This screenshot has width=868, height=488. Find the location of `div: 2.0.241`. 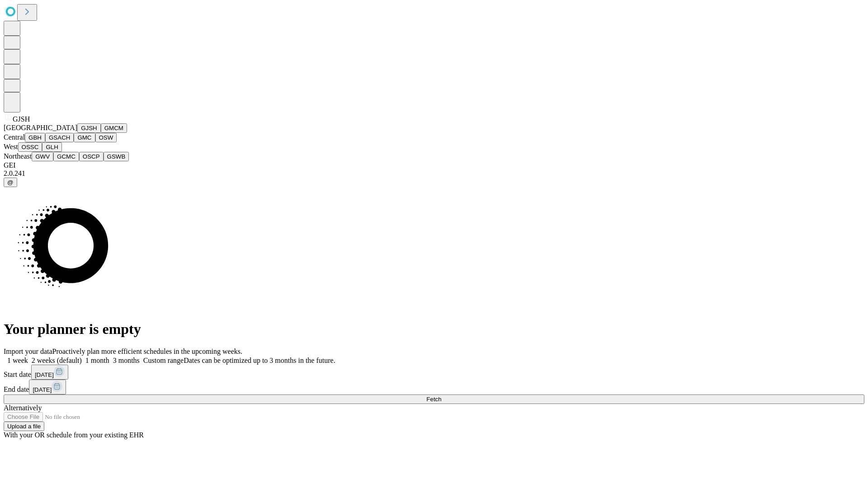

div: 2.0.241 is located at coordinates (434, 174).